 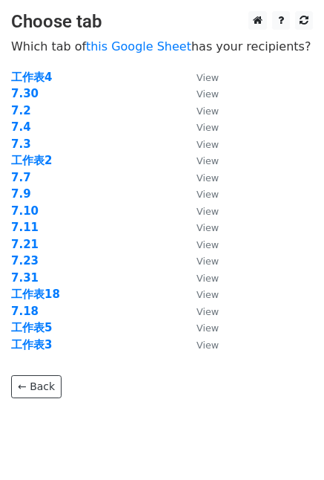 What do you see at coordinates (31, 160) in the screenshot?
I see `a: 工作表2` at bounding box center [31, 160].